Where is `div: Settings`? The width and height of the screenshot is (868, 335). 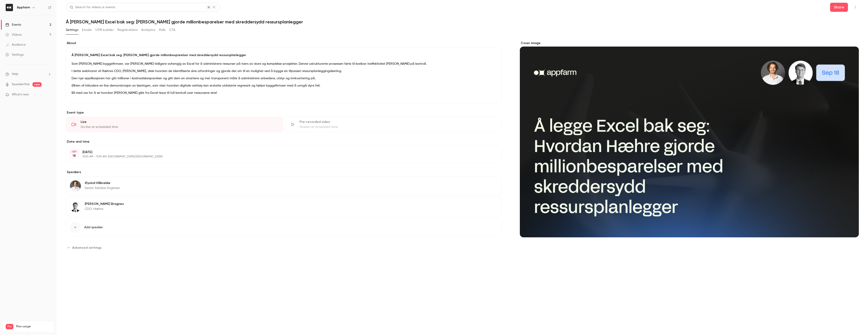
div: Settings is located at coordinates (15, 55).